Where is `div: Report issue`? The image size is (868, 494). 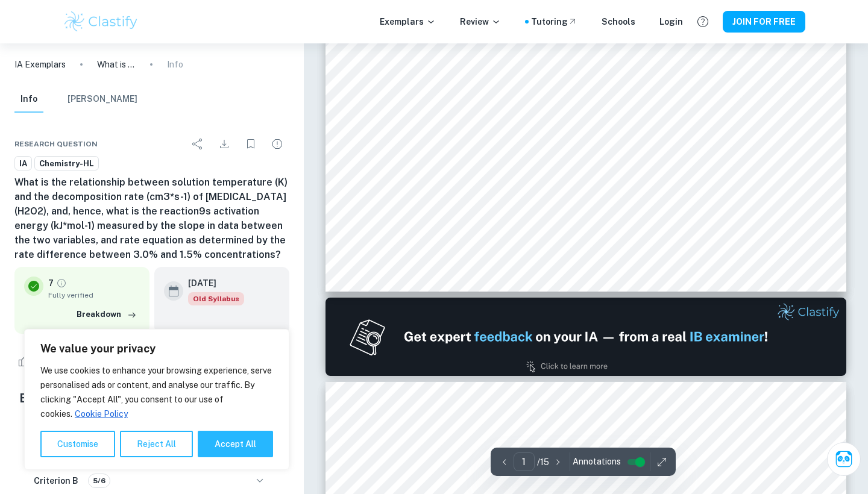 div: Report issue is located at coordinates (277, 144).